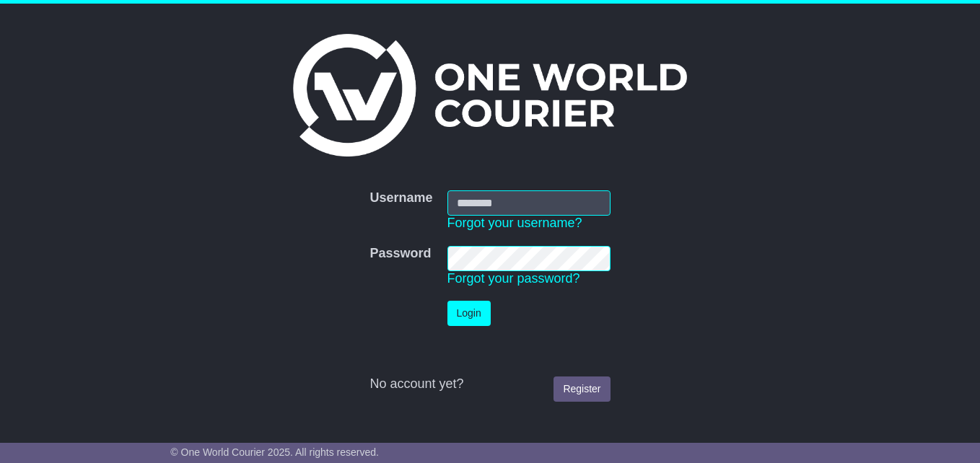 This screenshot has height=463, width=980. What do you see at coordinates (582, 389) in the screenshot?
I see `a: Register` at bounding box center [582, 389].